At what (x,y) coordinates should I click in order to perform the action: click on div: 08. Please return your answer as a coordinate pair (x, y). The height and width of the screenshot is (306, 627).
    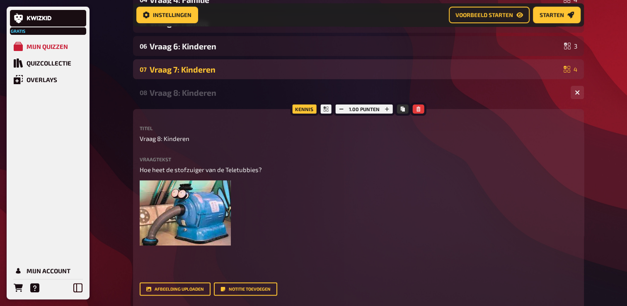
    Looking at the image, I should click on (143, 92).